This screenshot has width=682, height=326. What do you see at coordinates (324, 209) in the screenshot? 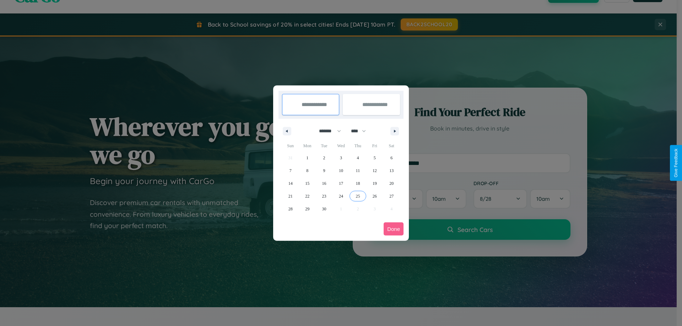
I see `span: 30` at bounding box center [324, 209].